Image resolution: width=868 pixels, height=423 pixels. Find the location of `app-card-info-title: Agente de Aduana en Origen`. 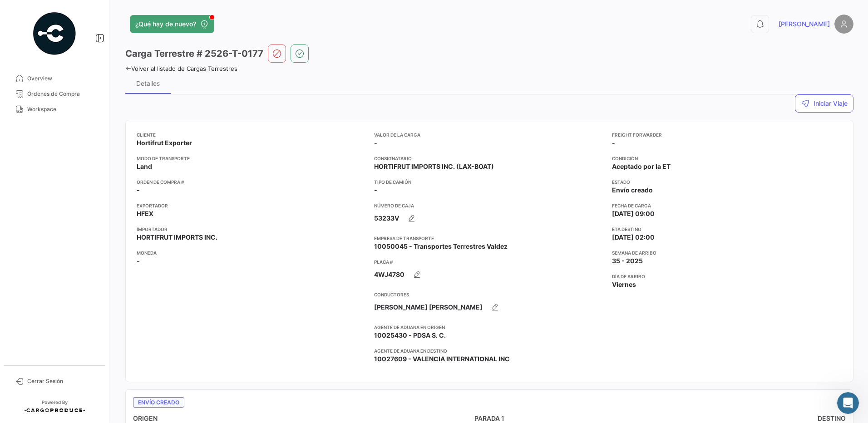

app-card-info-title: Agente de Aduana en Origen is located at coordinates (489, 328).